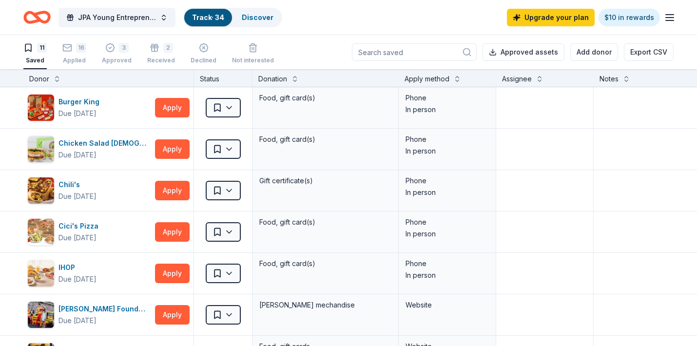  I want to click on span: JPA Young Entrepreneur’s Christmas Market, so click(117, 18).